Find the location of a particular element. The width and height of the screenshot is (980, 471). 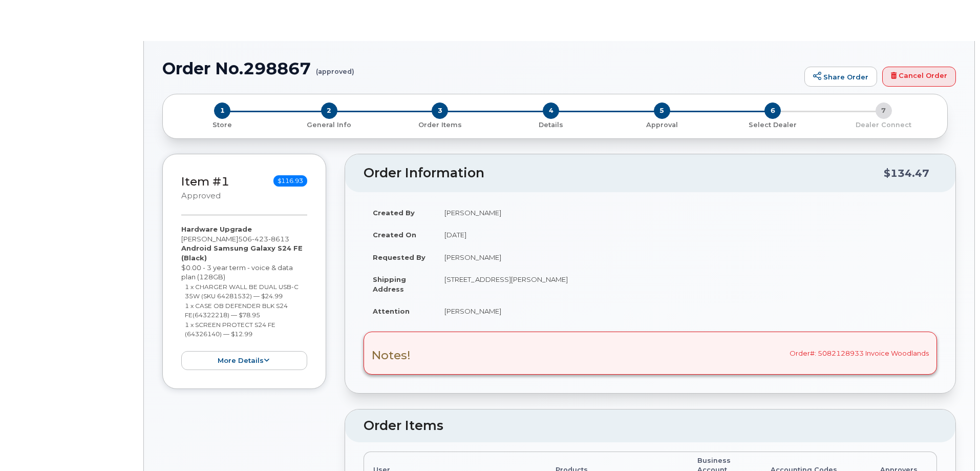

a: 4 Details is located at coordinates (551, 124).